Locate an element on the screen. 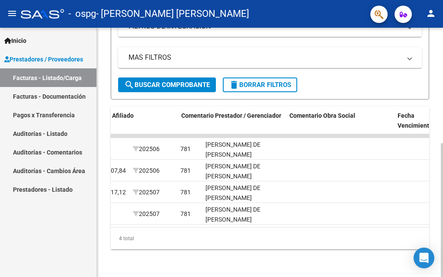  mat-icon: search is located at coordinates (129, 85).